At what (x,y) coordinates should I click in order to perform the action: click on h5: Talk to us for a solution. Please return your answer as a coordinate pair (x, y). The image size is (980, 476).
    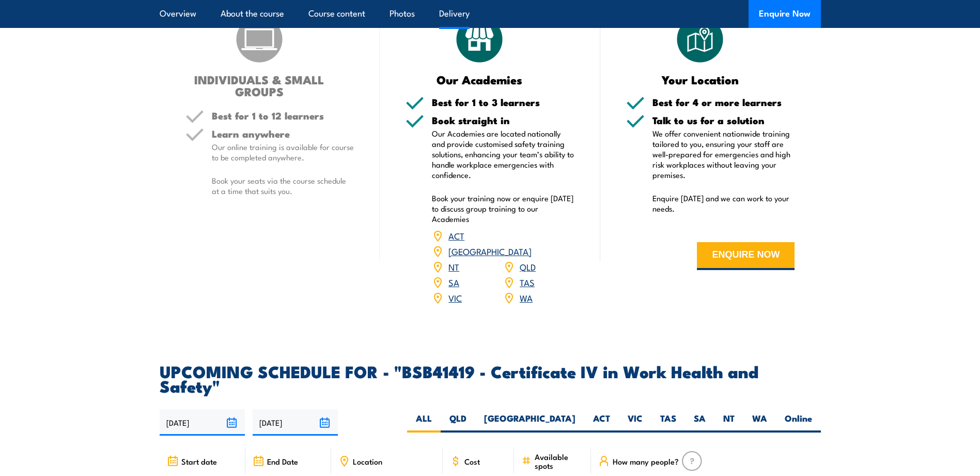
    Looking at the image, I should click on (723, 120).